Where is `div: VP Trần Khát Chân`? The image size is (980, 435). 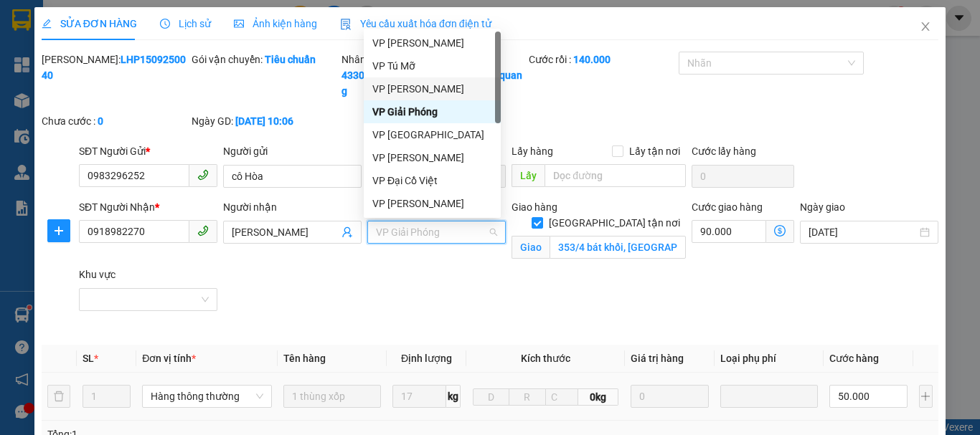
div: VP Trần Khát Chân is located at coordinates (432, 204).